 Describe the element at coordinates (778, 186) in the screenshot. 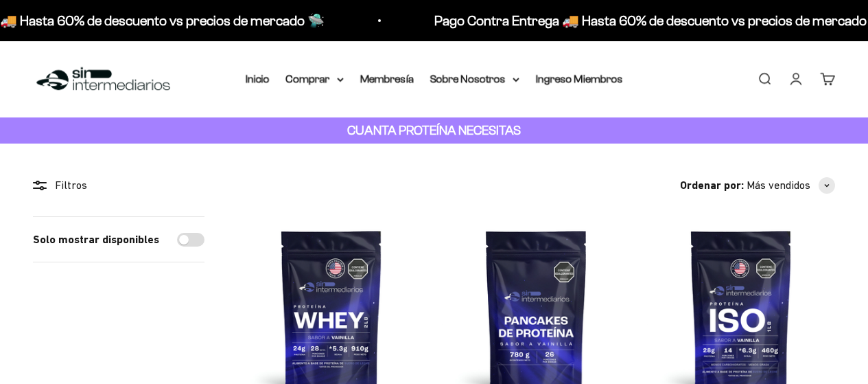

I see `span: Más vendidos` at that location.